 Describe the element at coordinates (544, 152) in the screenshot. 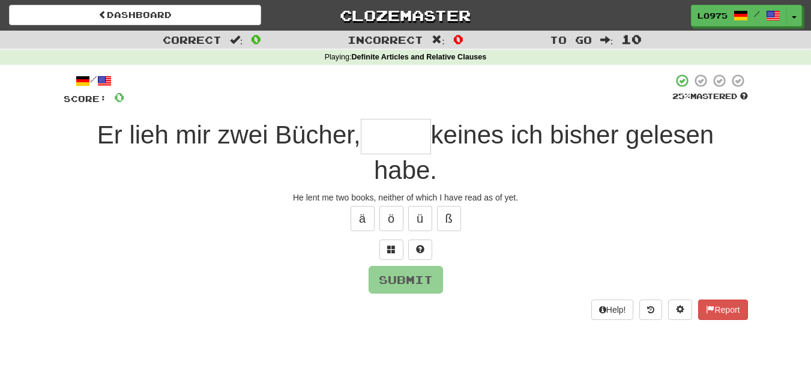

I see `span: keines ich bisher gelesen habe.` at that location.